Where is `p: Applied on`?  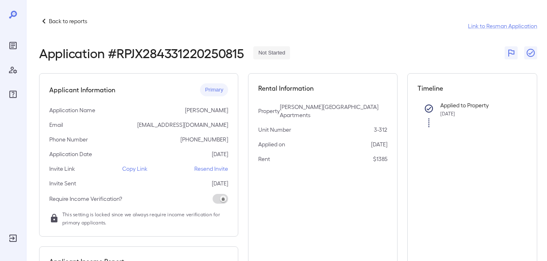 p: Applied on is located at coordinates (271, 144).